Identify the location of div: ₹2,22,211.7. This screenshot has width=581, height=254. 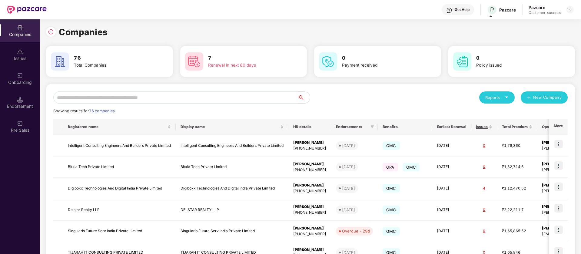
(517, 210).